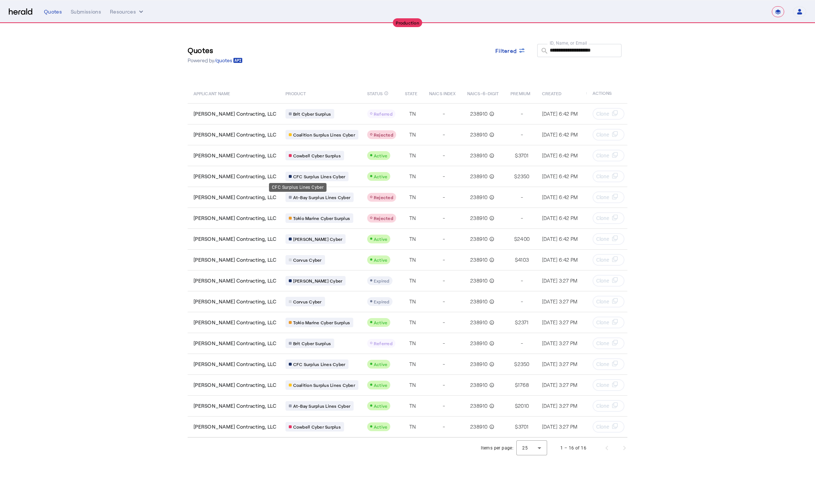 This screenshot has width=815, height=504. What do you see at coordinates (317, 427) in the screenshot?
I see `span: Cowbell Cyber Surplus` at bounding box center [317, 427].